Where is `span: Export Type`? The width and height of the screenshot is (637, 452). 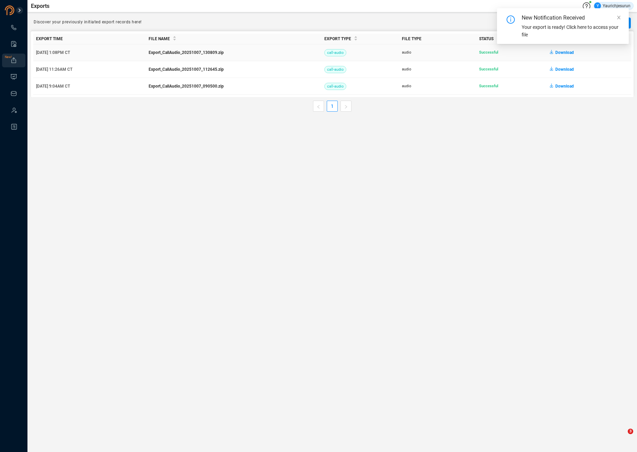 span: Export Type is located at coordinates (338, 39).